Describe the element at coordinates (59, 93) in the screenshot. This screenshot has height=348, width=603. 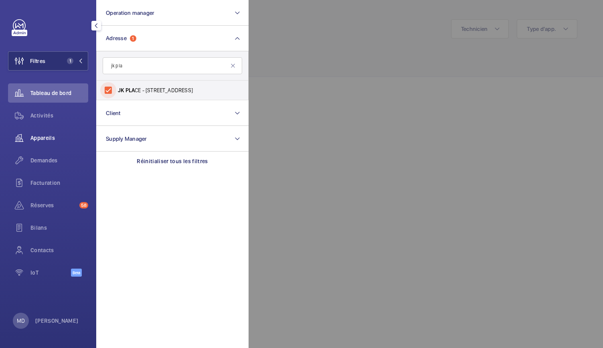
I see `span: Tableau de bord` at that location.